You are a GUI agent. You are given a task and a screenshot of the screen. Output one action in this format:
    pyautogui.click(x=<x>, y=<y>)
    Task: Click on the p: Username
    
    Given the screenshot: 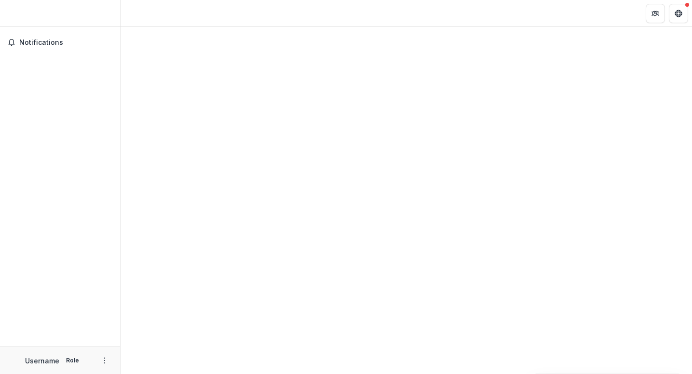 What is the action you would take?
    pyautogui.click(x=42, y=360)
    